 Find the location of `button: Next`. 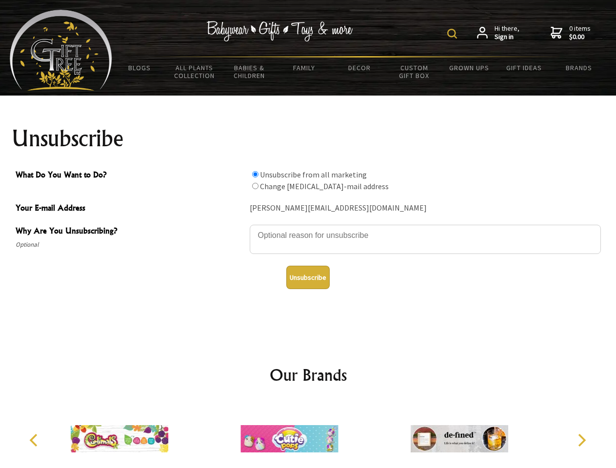

button: Next is located at coordinates (582, 441).